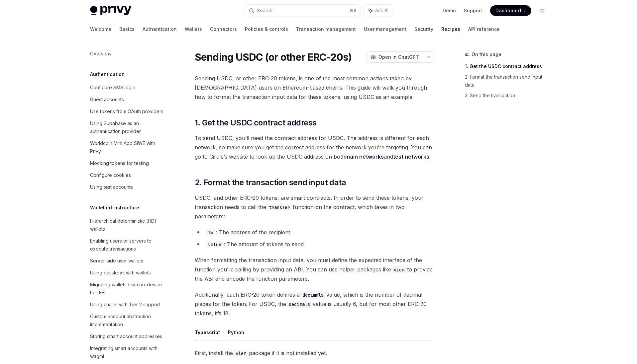 This screenshot has height=364, width=637. I want to click on span: ⌘ K, so click(353, 10).